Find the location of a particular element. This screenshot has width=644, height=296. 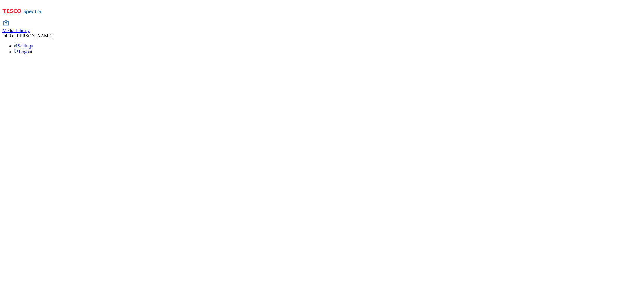

a: Logout is located at coordinates (23, 51).